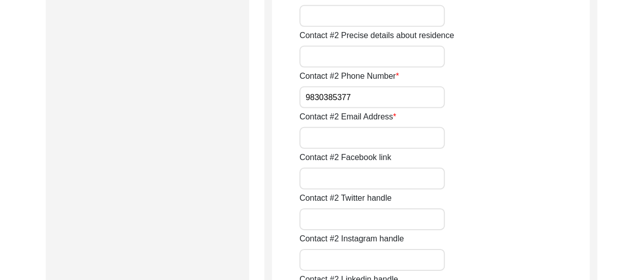 The height and width of the screenshot is (280, 643). I want to click on label: Contact #2 Instagram handle, so click(351, 239).